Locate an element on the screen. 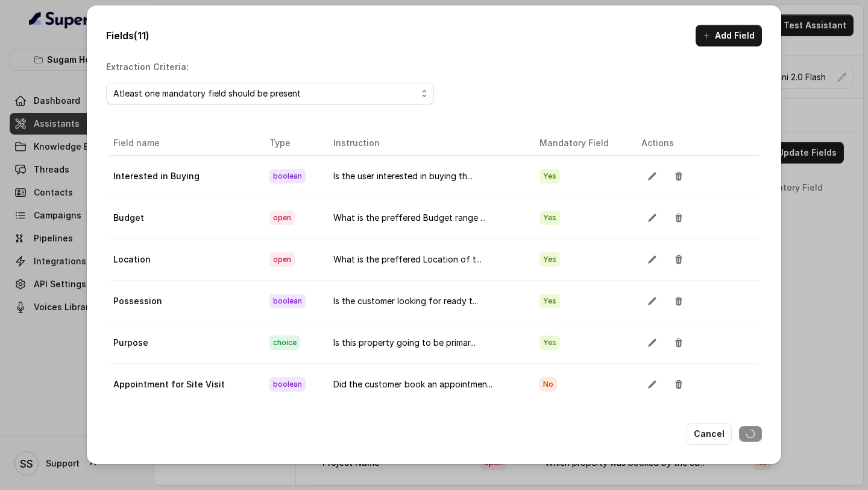 This screenshot has width=868, height=490. td: Is this property going to be primar... is located at coordinates (427, 342).